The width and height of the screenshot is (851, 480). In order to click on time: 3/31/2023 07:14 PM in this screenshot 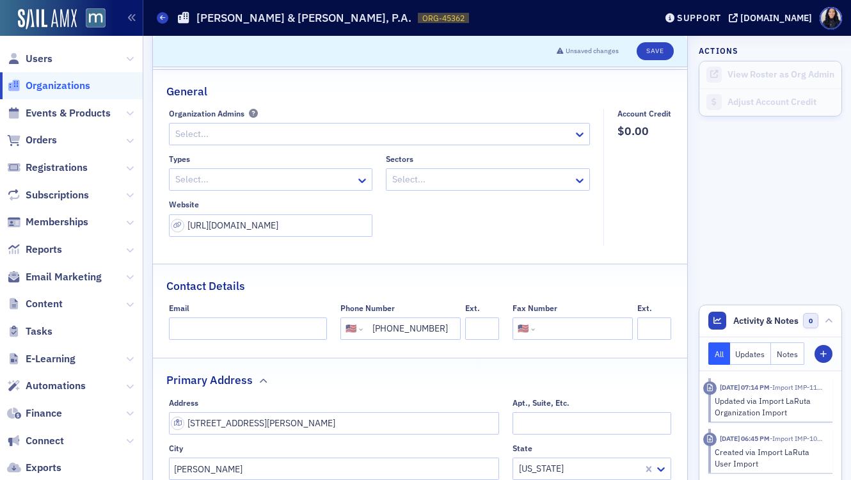, I will do `click(745, 387)`.